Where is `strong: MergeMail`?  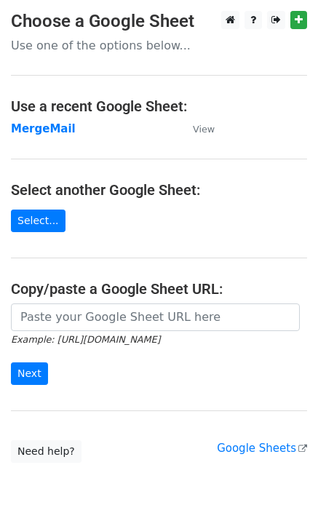
strong: MergeMail is located at coordinates (43, 129).